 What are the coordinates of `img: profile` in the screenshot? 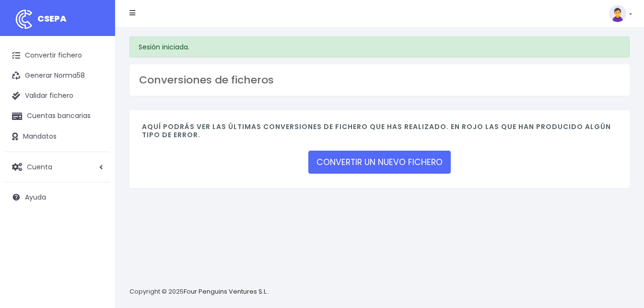 It's located at (617, 13).